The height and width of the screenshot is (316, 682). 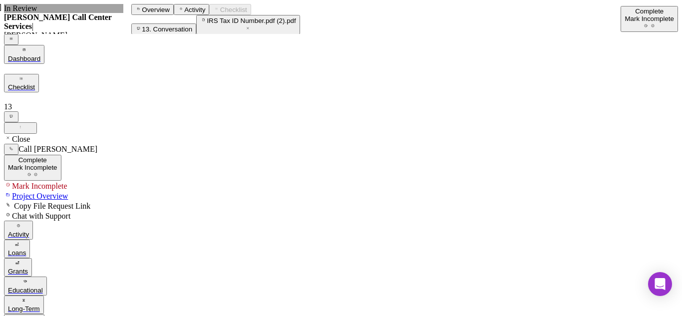 I want to click on a: Grants, so click(x=341, y=267).